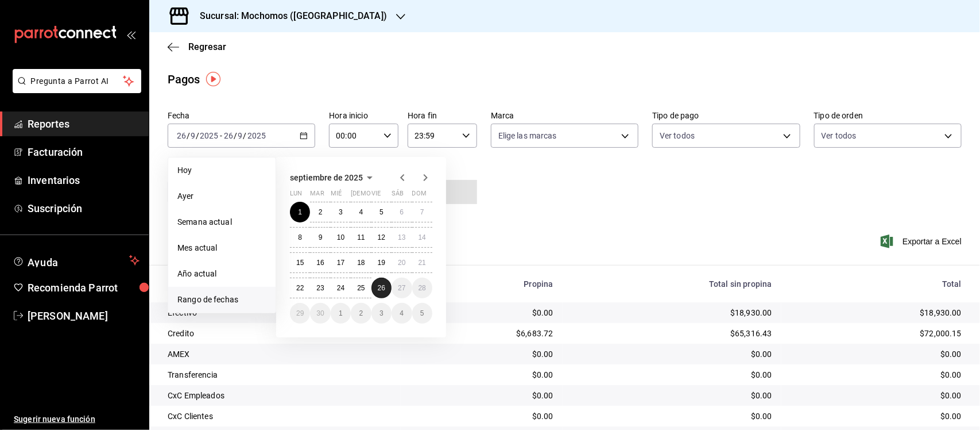 This screenshot has height=430, width=980. I want to click on span: Regresar, so click(207, 46).